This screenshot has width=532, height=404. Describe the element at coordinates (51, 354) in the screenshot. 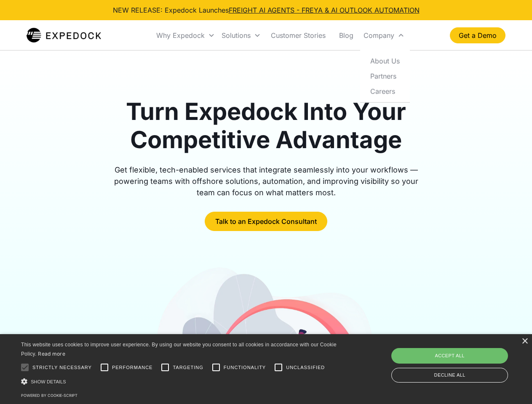

I see `a: Read more` at that location.